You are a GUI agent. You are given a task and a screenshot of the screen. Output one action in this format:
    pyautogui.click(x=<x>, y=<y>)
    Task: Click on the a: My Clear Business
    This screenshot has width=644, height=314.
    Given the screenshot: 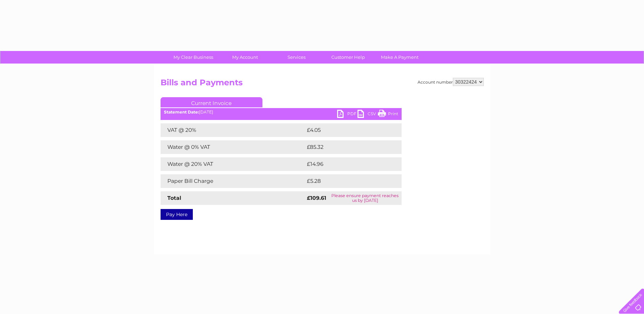 What is the action you would take?
    pyautogui.click(x=193, y=57)
    